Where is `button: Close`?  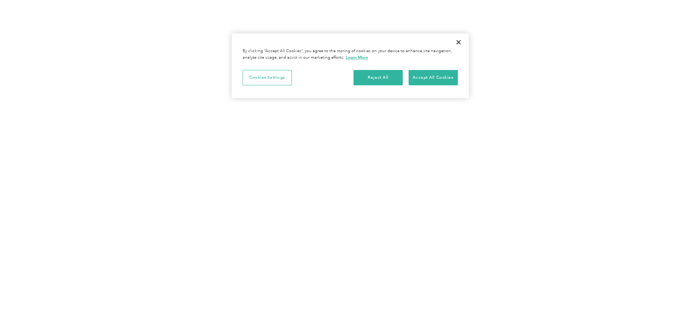
button: Close is located at coordinates (458, 42).